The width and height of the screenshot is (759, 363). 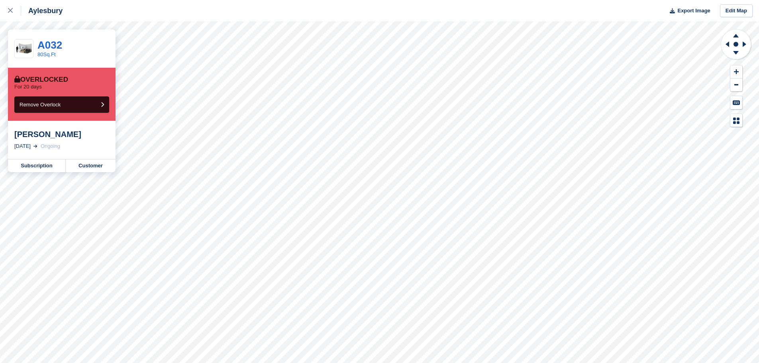 I want to click on a: Customer, so click(x=90, y=166).